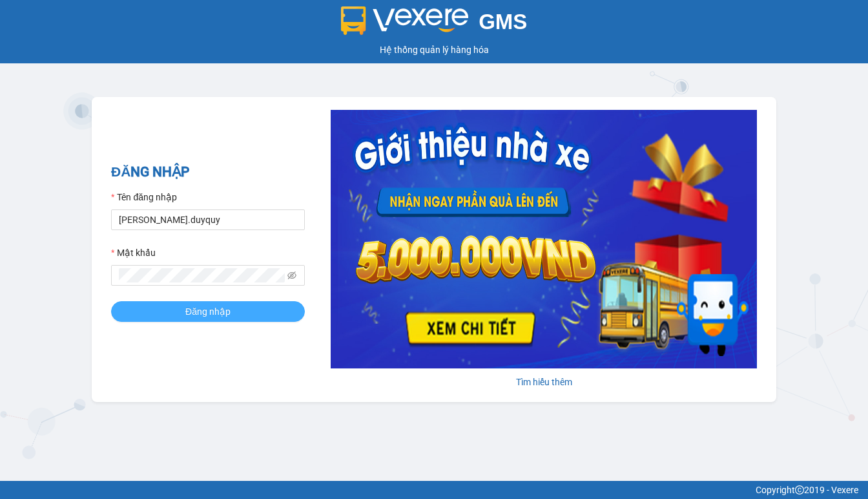 The image size is (868, 499). What do you see at coordinates (208, 220) in the screenshot?
I see `input: Tên đăng nhập` at bounding box center [208, 220].